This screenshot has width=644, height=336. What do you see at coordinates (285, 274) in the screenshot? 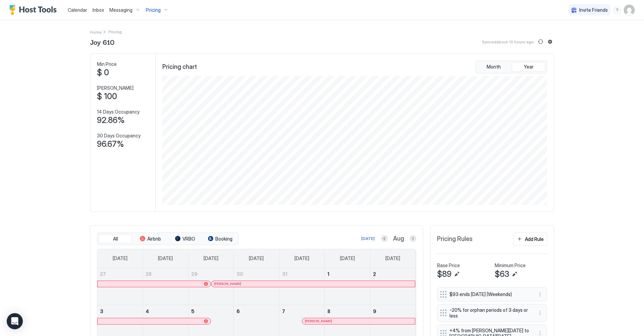
I see `span: 31` at bounding box center [285, 274].